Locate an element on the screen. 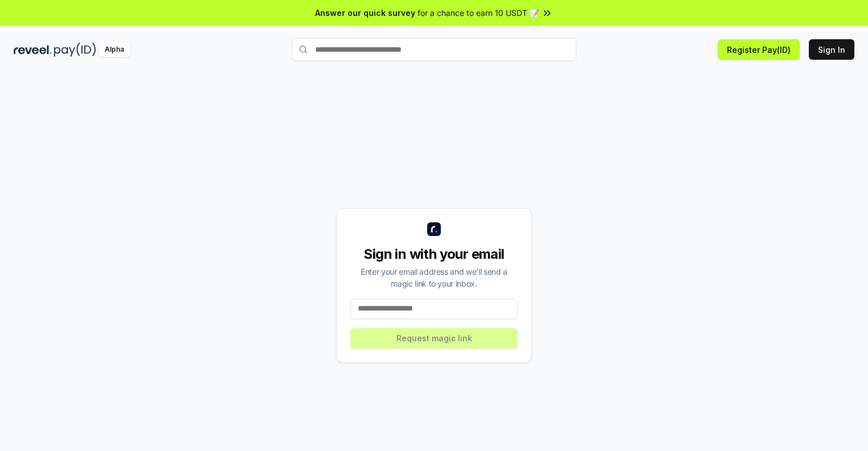 This screenshot has height=451, width=868. div: Alpha is located at coordinates (115, 49).